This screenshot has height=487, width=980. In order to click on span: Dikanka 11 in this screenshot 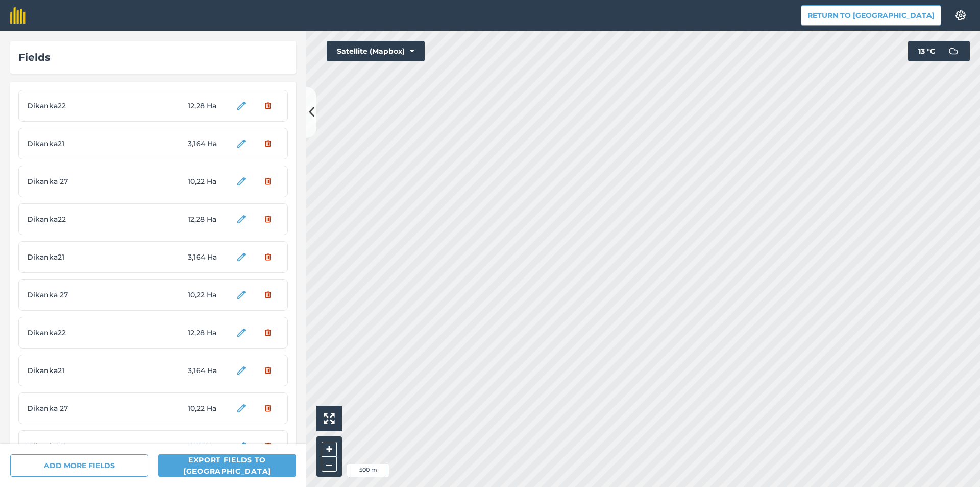, I will do `click(66, 446)`.